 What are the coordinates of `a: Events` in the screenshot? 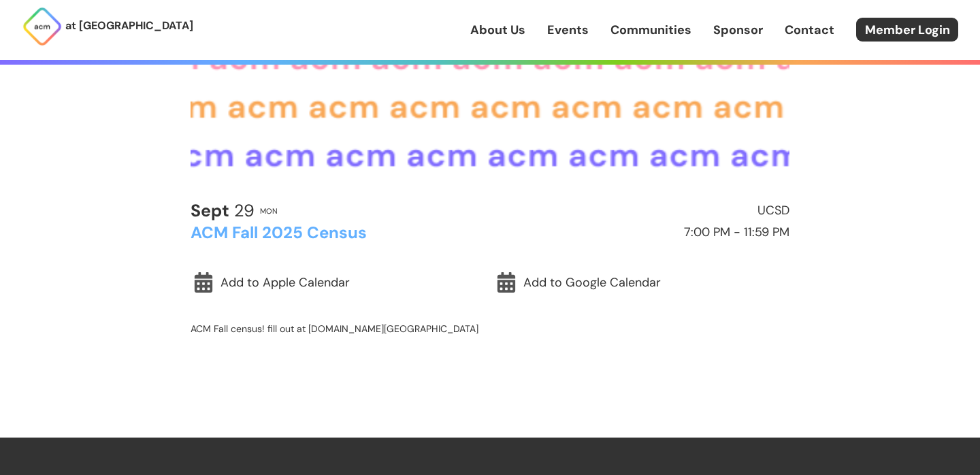 It's located at (568, 30).